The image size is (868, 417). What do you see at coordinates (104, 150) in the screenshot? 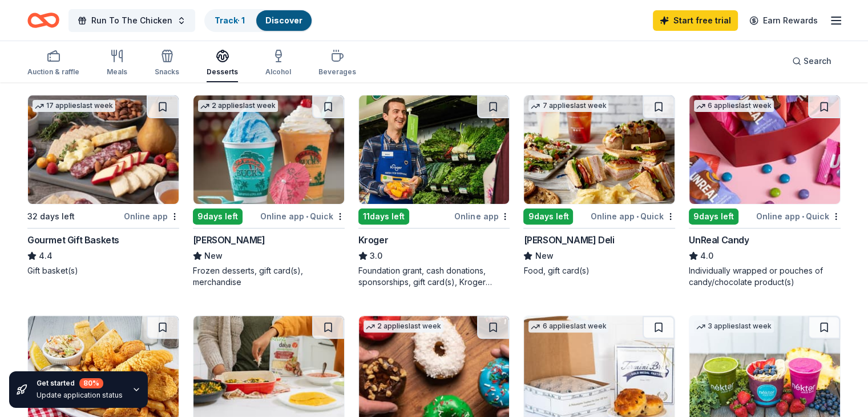
I see `img: Image for Gourmet Gift Baskets` at bounding box center [104, 150].